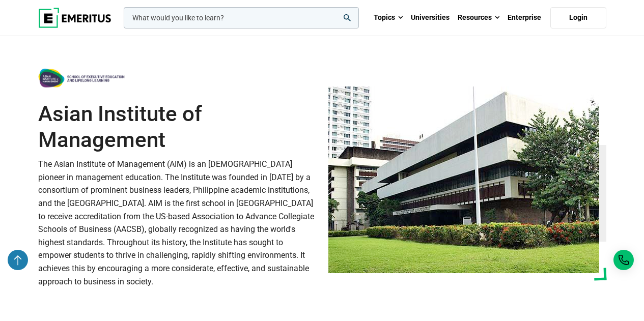 This screenshot has height=321, width=644. What do you see at coordinates (579, 18) in the screenshot?
I see `a: Login` at bounding box center [579, 18].